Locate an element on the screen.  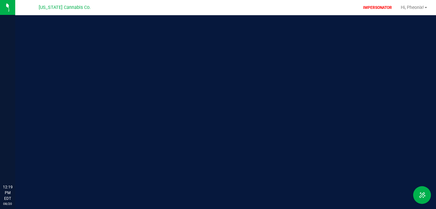
p: 08/20 is located at coordinates (8, 204).